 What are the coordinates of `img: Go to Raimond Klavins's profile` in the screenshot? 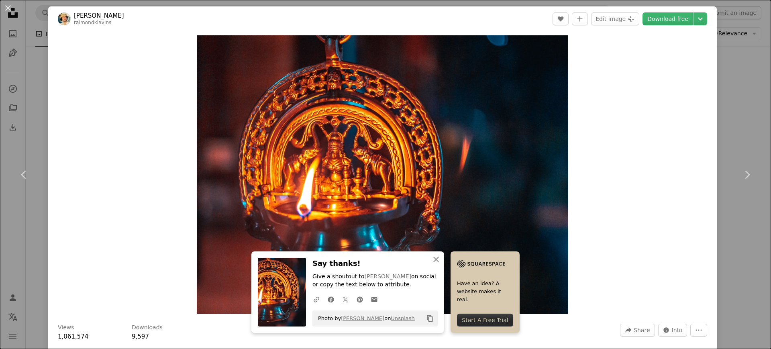 It's located at (64, 19).